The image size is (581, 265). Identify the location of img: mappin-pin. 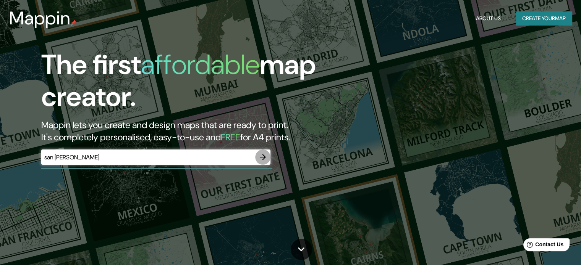
(74, 23).